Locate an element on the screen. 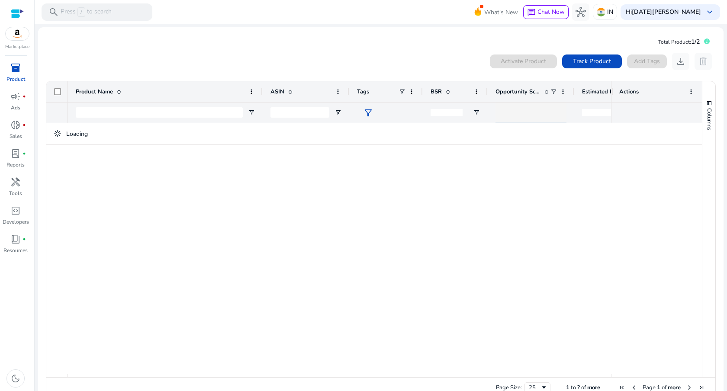  button: chatChat Now is located at coordinates (545, 12).